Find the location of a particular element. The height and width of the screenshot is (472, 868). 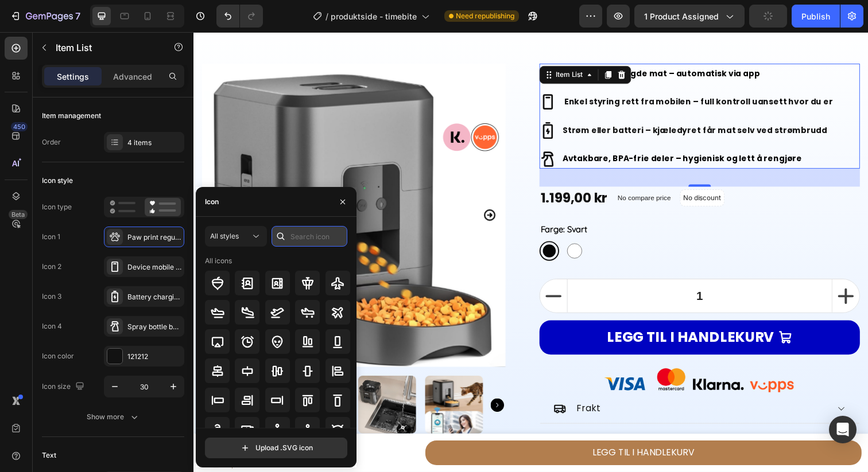

input: quantity is located at coordinates (517, 269).